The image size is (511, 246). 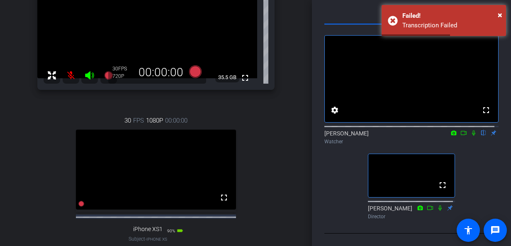 What do you see at coordinates (180, 231) in the screenshot?
I see `mat-icon: battery_std` at bounding box center [180, 231].